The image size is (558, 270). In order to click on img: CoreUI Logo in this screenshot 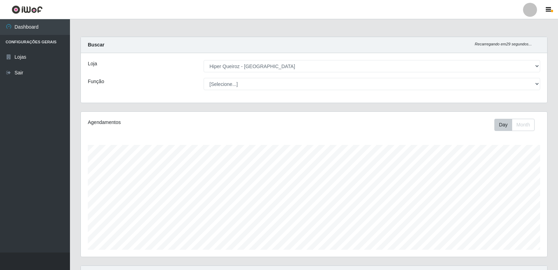, I will do `click(27, 9)`.